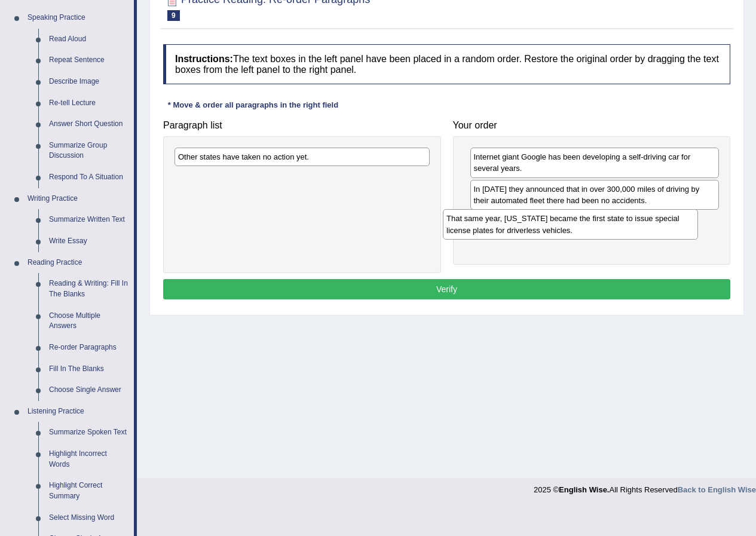 Image resolution: width=756 pixels, height=536 pixels. I want to click on a: Read Aloud, so click(88, 40).